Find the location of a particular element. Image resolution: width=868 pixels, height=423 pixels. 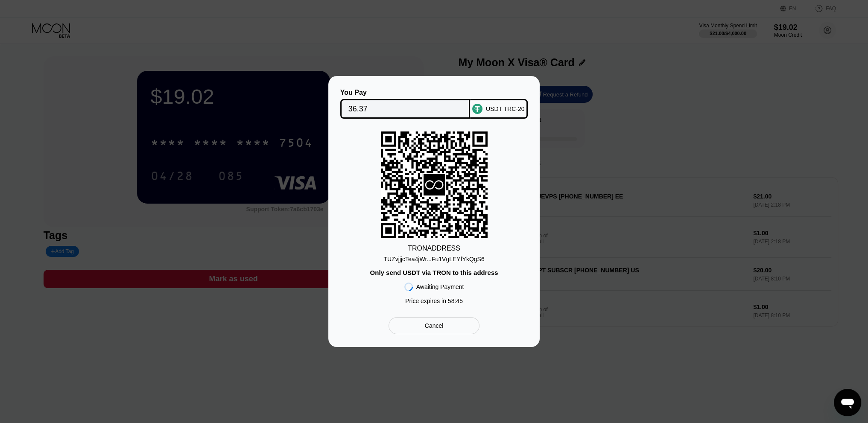

div: Price expires in is located at coordinates (434, 301).